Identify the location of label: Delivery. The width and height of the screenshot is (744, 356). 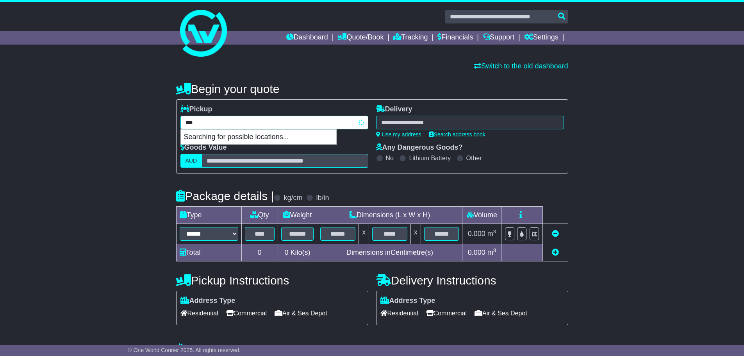
(394, 109).